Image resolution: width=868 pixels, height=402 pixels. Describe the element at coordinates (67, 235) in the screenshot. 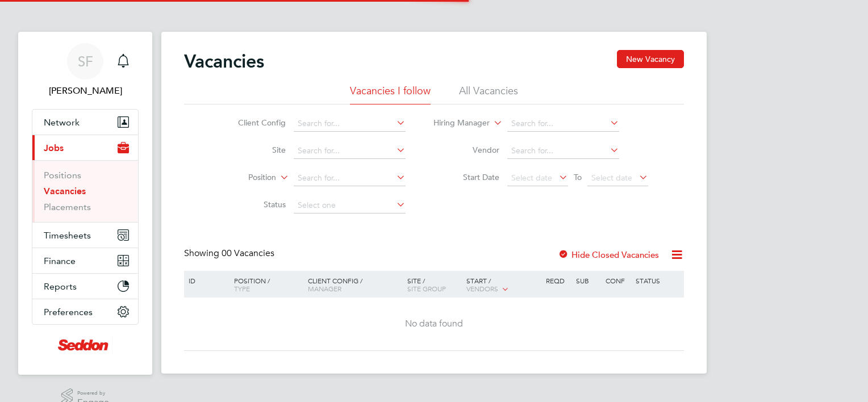

I see `span: Timesheets` at that location.